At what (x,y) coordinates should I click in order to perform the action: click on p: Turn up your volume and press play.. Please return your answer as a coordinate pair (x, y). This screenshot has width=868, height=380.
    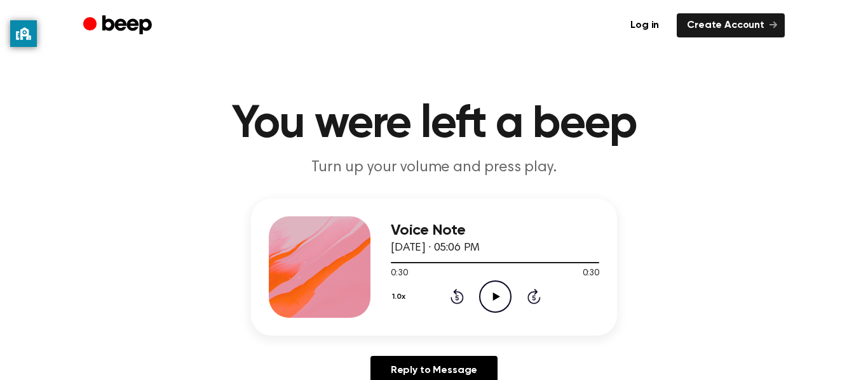
    Looking at the image, I should click on (434, 168).